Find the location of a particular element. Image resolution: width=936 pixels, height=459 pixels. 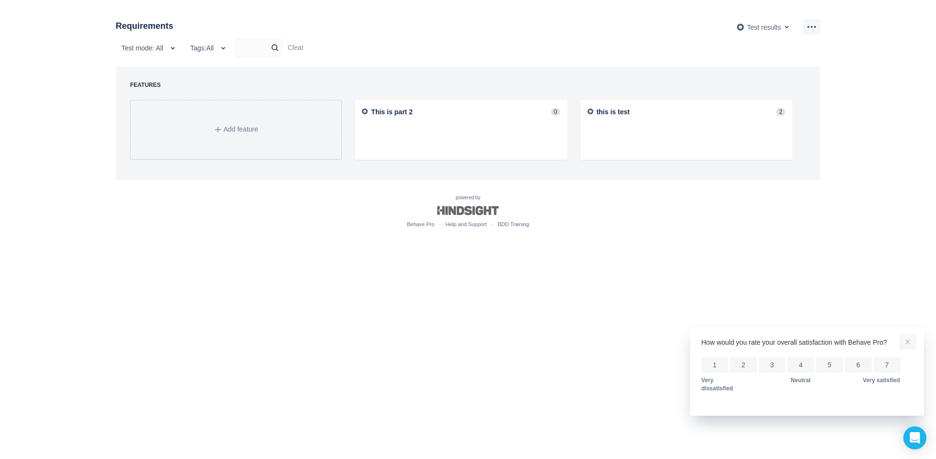

a: BDD Training is located at coordinates (513, 224).